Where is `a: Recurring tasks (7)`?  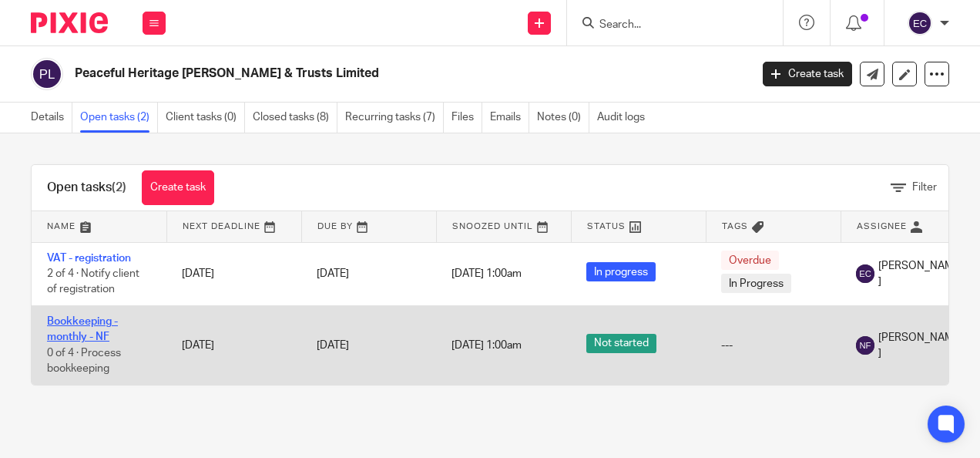 a: Recurring tasks (7) is located at coordinates (394, 117).